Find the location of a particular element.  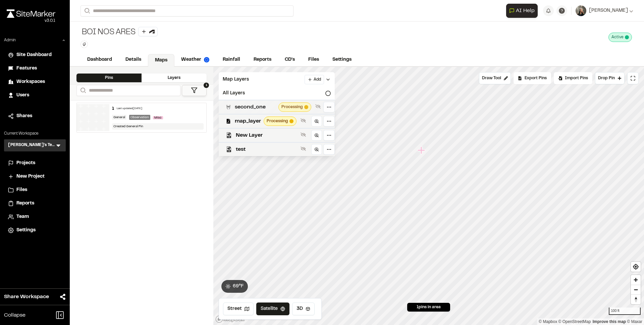

span: Site Dashboard is located at coordinates (34, 55).